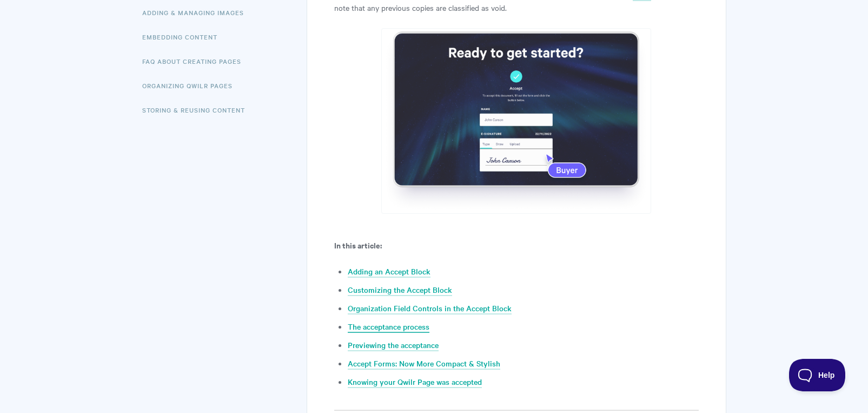 Image resolution: width=868 pixels, height=413 pixels. What do you see at coordinates (429, 309) in the screenshot?
I see `a: Organization Field Controls in the Accept Block` at bounding box center [429, 309].